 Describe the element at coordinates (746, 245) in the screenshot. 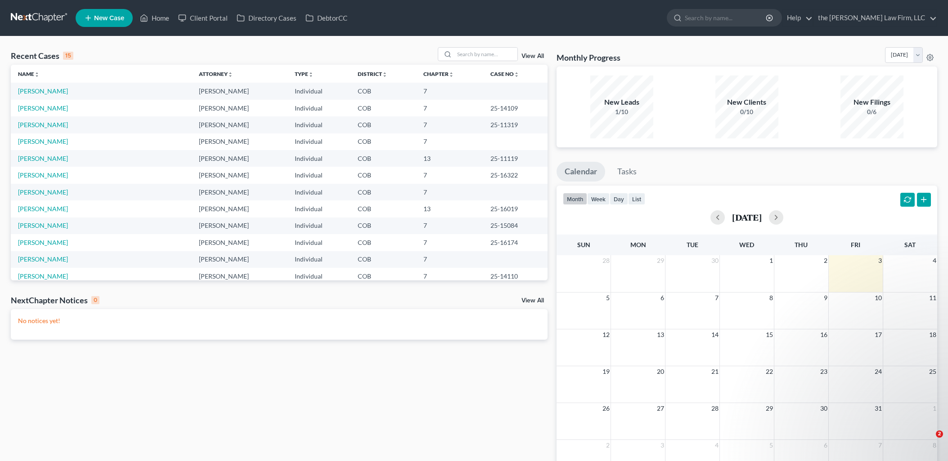

I see `span: Wed` at that location.